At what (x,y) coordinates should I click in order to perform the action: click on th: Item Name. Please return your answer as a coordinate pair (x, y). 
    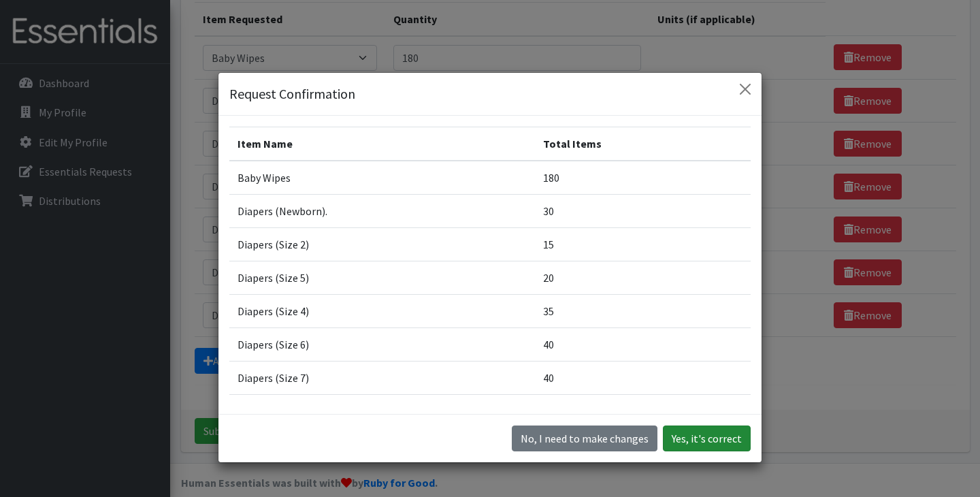
    Looking at the image, I should click on (382, 145).